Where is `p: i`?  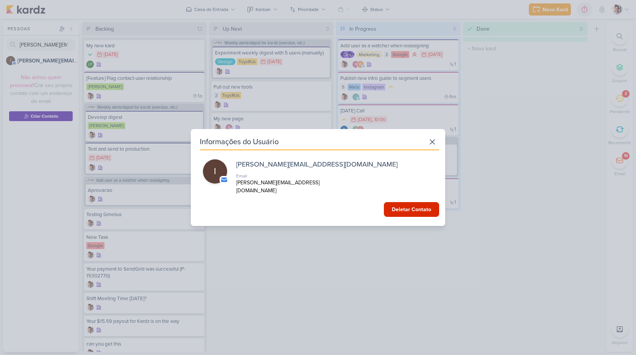
p: i is located at coordinates (215, 172).